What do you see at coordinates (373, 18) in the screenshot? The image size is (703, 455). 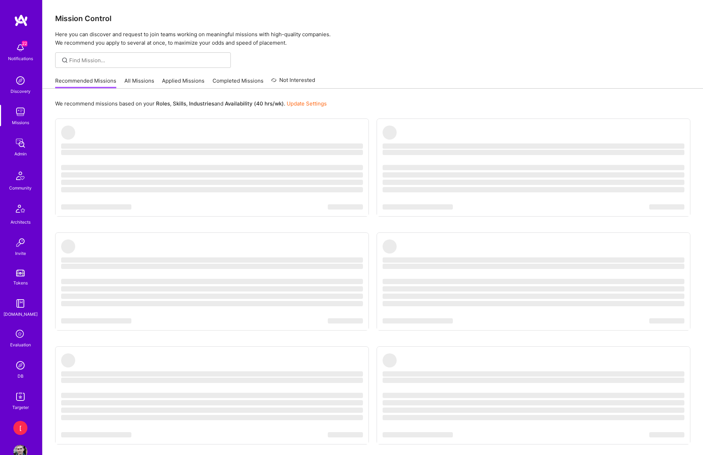 I see `h3: Mission Control` at bounding box center [373, 18].